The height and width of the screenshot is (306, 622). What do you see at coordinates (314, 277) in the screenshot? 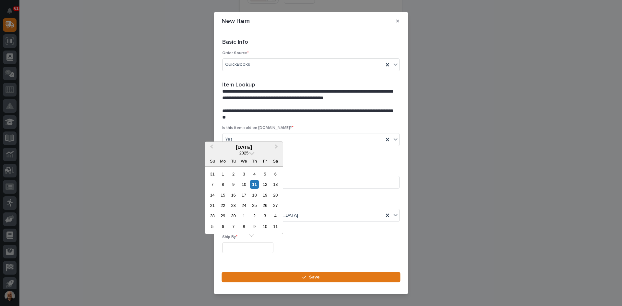
I see `span: Save` at bounding box center [314, 277].